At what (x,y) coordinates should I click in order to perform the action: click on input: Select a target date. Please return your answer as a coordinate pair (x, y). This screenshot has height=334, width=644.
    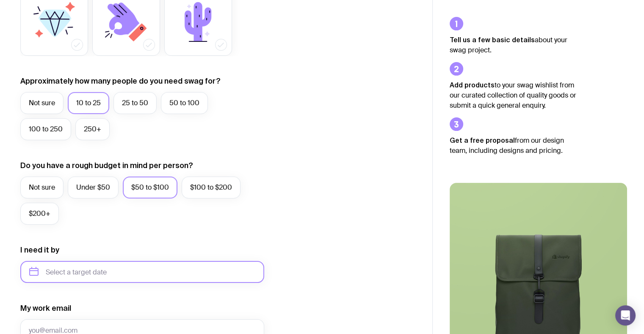
    Looking at the image, I should click on (142, 272).